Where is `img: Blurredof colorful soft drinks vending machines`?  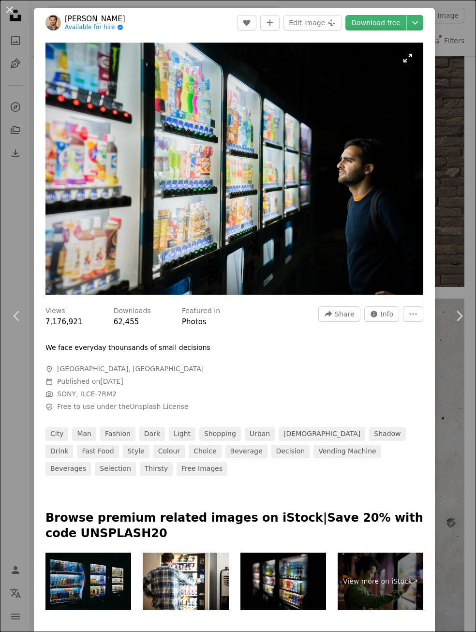
img: Blurredof colorful soft drinks vending machines is located at coordinates (283, 581).